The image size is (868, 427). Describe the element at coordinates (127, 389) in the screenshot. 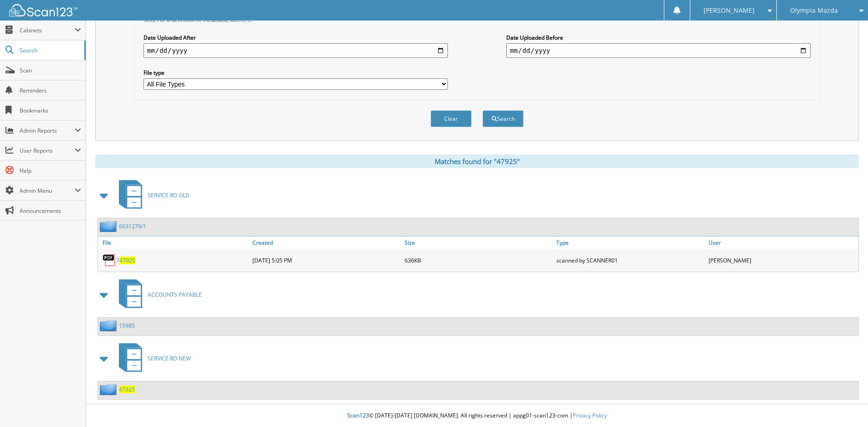

I see `a: 47925` at that location.